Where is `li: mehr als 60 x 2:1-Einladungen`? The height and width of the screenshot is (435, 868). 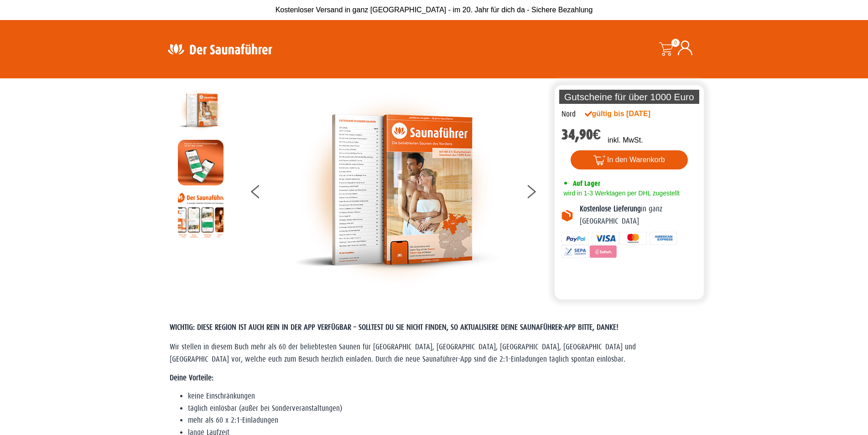
li: mehr als 60 x 2:1-Einladungen is located at coordinates (443, 420).